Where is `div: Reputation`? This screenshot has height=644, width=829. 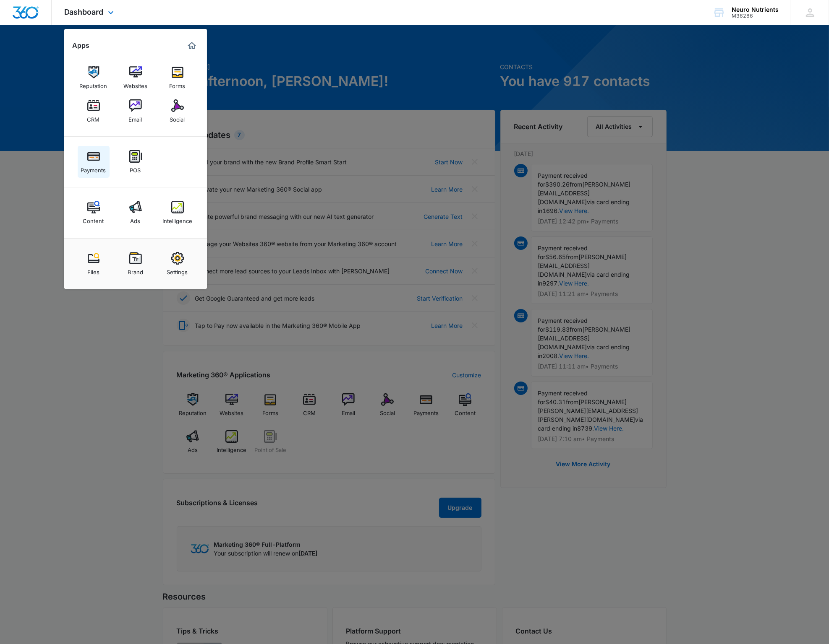
div: Reputation is located at coordinates (93, 84).